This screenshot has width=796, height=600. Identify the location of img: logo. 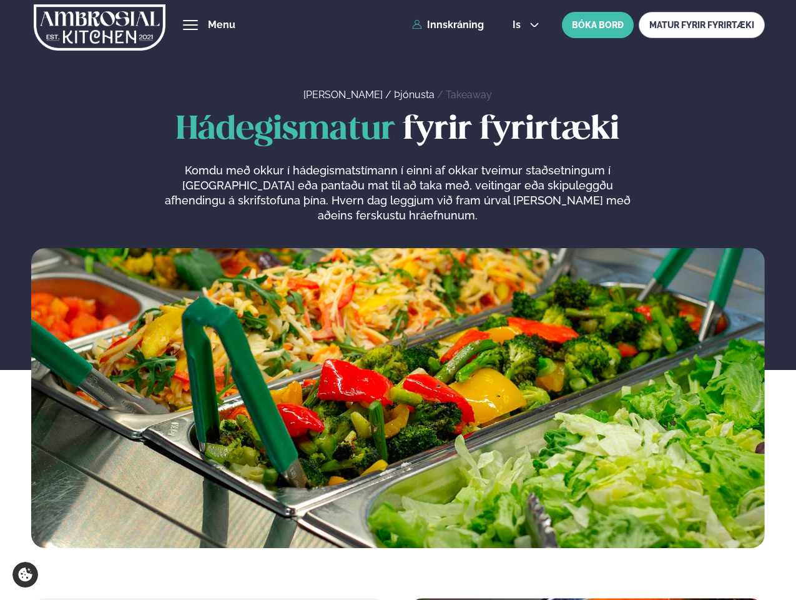
(99, 27).